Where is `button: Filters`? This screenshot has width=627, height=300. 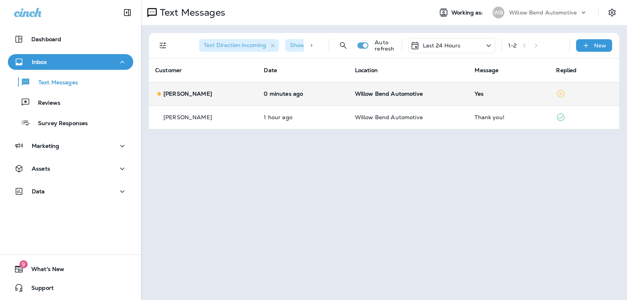 button: Filters is located at coordinates (163, 45).